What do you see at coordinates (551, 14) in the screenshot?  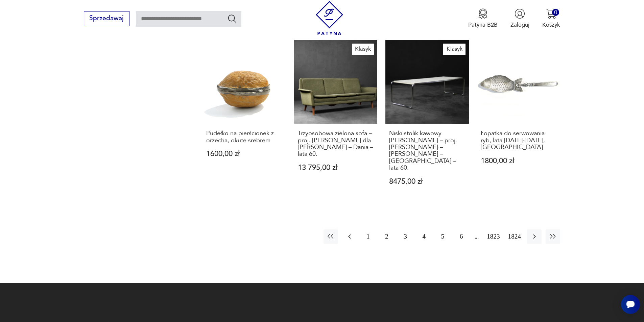 I see `img: Ikona koszyka` at bounding box center [551, 14].